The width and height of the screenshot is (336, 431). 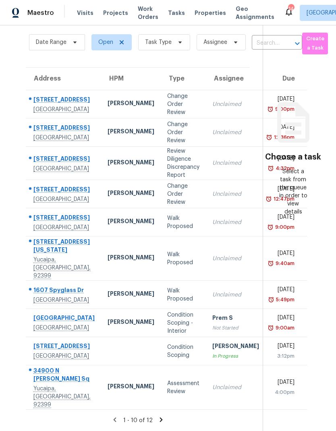 What do you see at coordinates (236, 319) in the screenshot?
I see `div: Prem S` at bounding box center [236, 319].